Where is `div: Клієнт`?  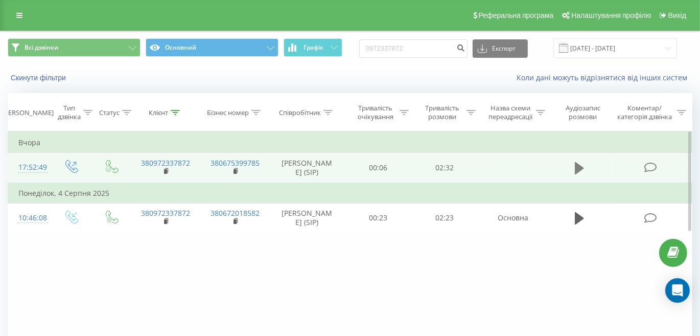 div: Клієнт is located at coordinates (158, 112).